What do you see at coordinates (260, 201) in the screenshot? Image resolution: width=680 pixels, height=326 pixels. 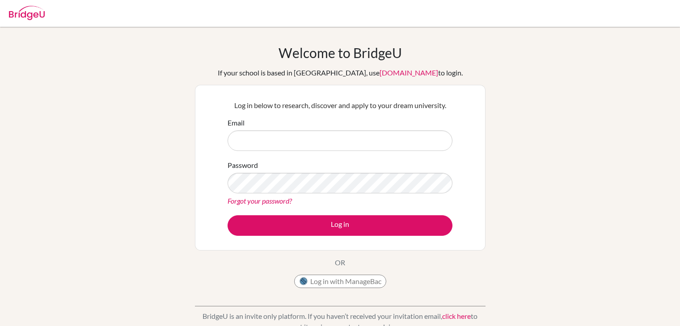 I see `a: Forgot your password?` at bounding box center [260, 201].